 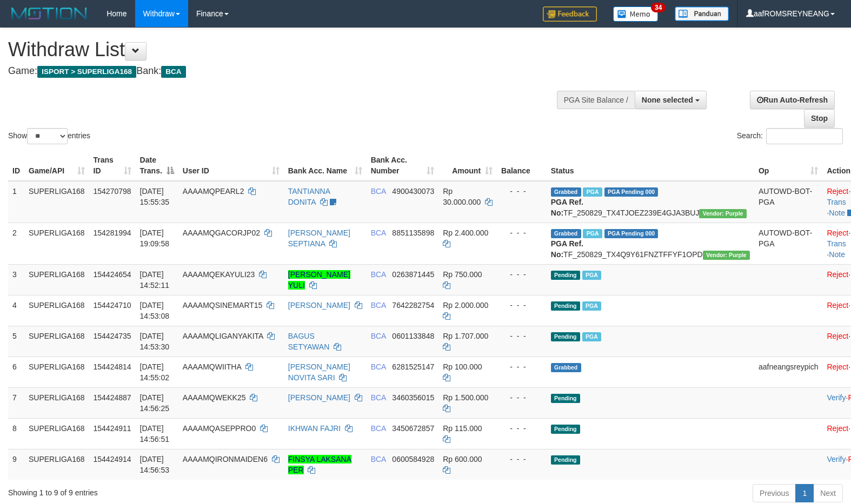 What do you see at coordinates (16, 310) in the screenshot?
I see `td: 4` at bounding box center [16, 310].